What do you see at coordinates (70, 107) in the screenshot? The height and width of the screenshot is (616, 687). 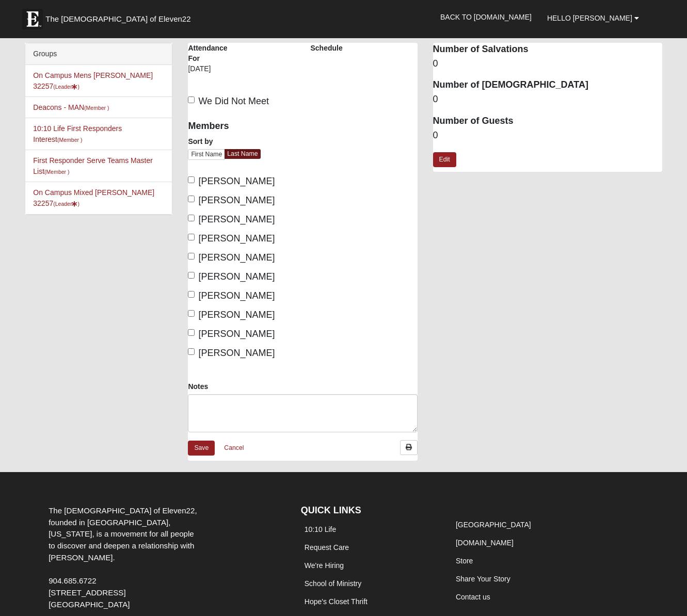 I see `a: Deacons - MAN(Member )` at bounding box center [70, 107].